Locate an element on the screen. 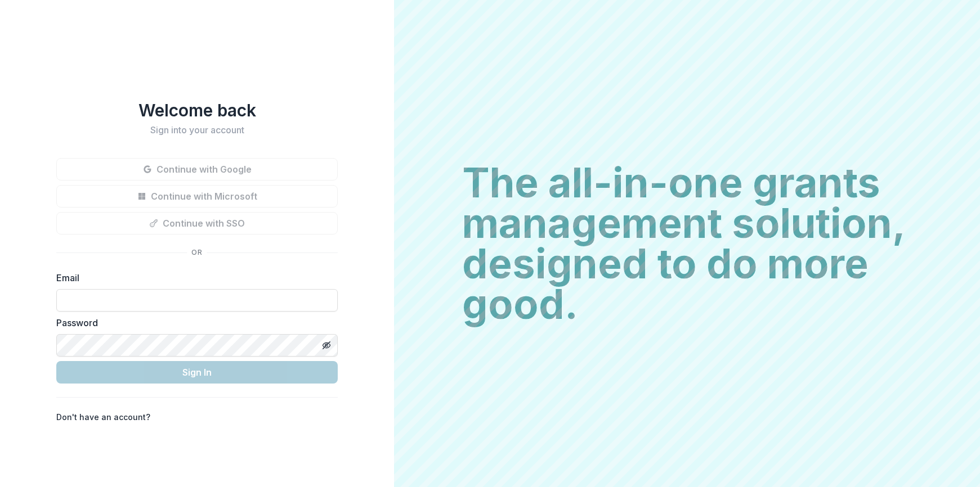  button: Continue with Google is located at coordinates (197, 170).